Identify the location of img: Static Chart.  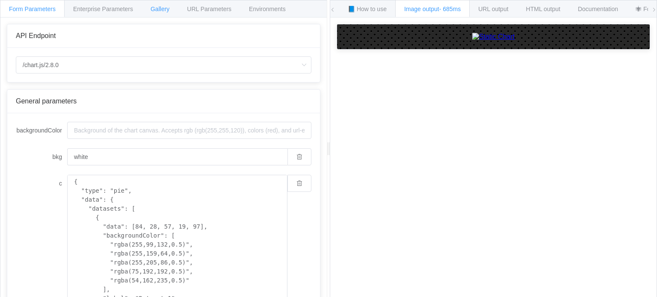
(494, 37).